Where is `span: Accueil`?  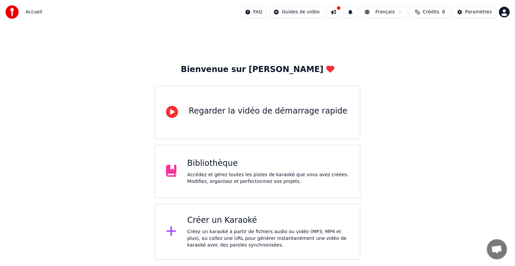 span: Accueil is located at coordinates (34, 12).